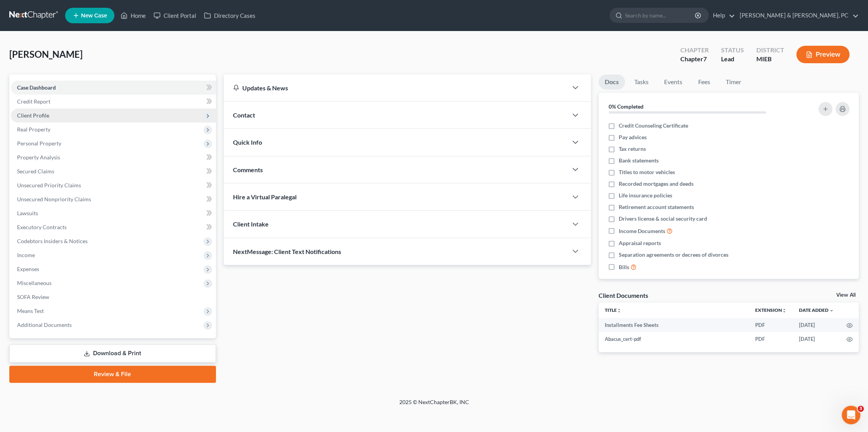 The height and width of the screenshot is (432, 868). I want to click on span: Hire a Virtual Paralegal, so click(265, 197).